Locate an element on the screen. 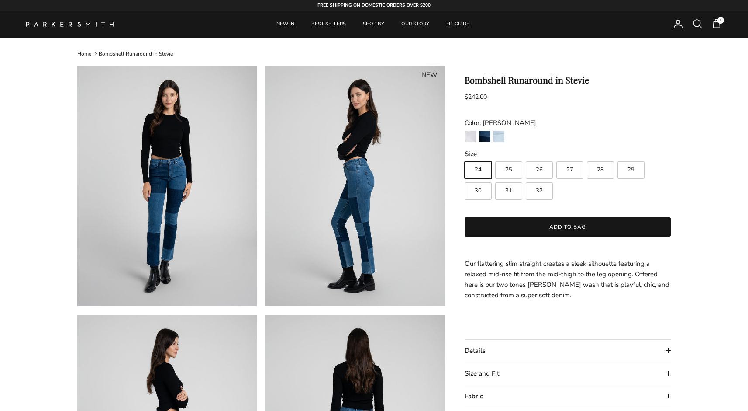 This screenshot has width=748, height=411. a: Bombshell Runaround in Stevie is located at coordinates (136, 54).